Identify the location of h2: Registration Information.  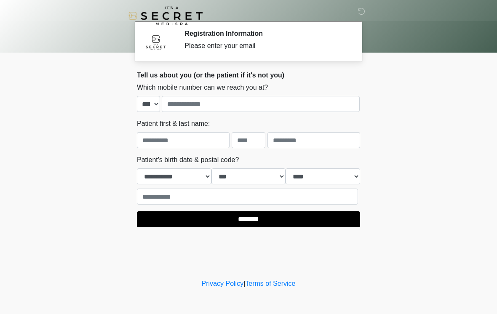
(266, 33).